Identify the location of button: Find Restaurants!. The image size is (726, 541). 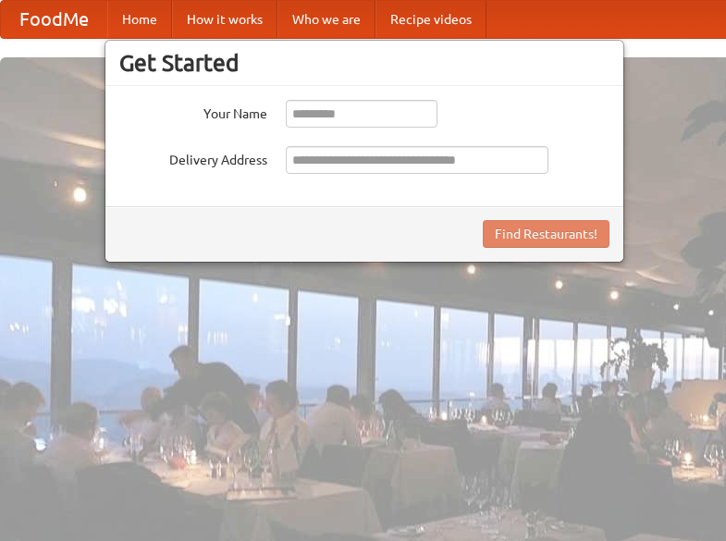
(546, 234).